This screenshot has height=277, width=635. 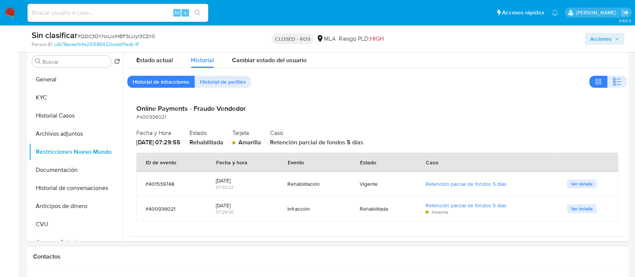 I want to click on p: CLOSED - ROS, so click(x=293, y=39).